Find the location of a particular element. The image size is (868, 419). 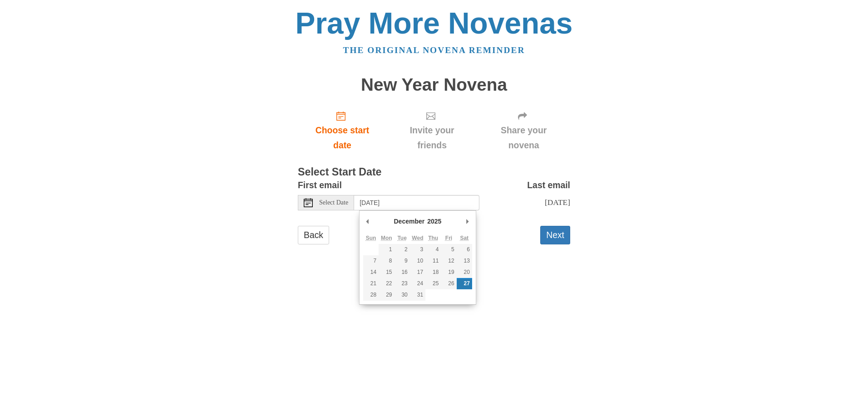

button: 10 is located at coordinates (418, 261).